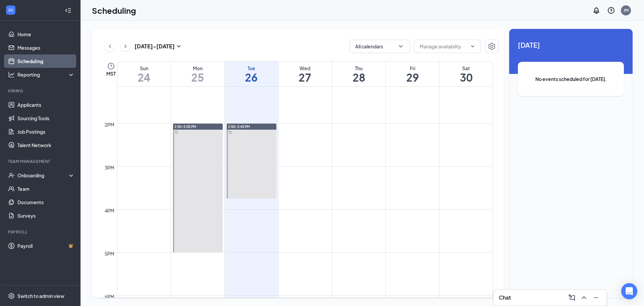 The width and height of the screenshot is (644, 306). Describe the element at coordinates (251, 68) in the screenshot. I see `div: Tue` at that location.